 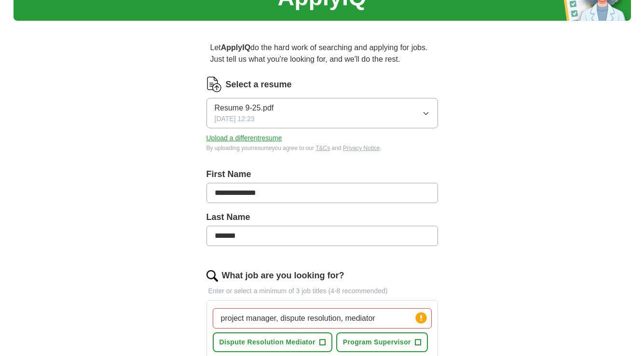 What do you see at coordinates (235, 48) in the screenshot?
I see `strong: ApplyIQ` at bounding box center [235, 48].